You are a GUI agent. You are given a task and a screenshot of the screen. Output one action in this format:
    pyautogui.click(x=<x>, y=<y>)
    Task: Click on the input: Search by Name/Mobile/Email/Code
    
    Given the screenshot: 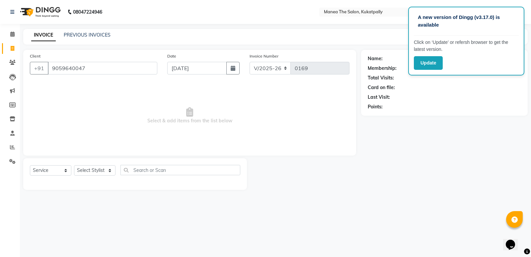 What is the action you would take?
    pyautogui.click(x=103, y=68)
    